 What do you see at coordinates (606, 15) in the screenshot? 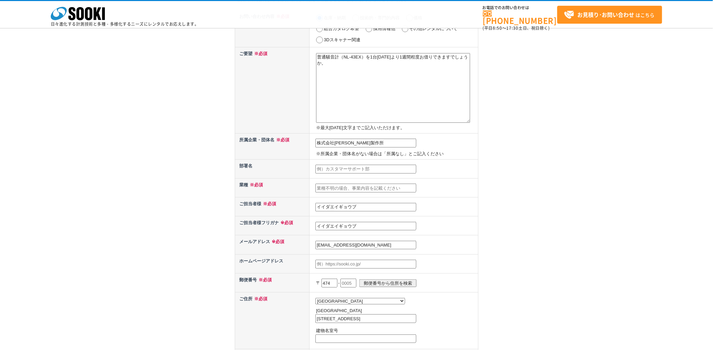
I see `strong: お見積り･お問い合わせ` at bounding box center [606, 15].